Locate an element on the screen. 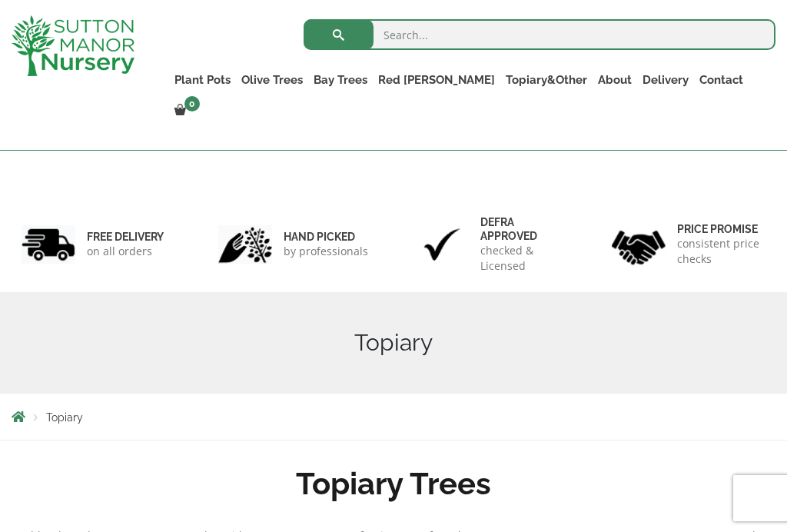 The image size is (787, 532). a: Delivery is located at coordinates (666, 79).